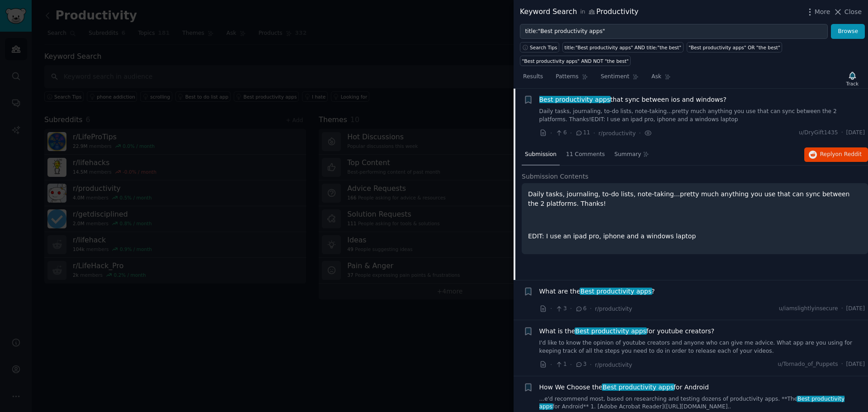 Image resolution: width=868 pixels, height=412 pixels. I want to click on span: Submission Contents, so click(556, 176).